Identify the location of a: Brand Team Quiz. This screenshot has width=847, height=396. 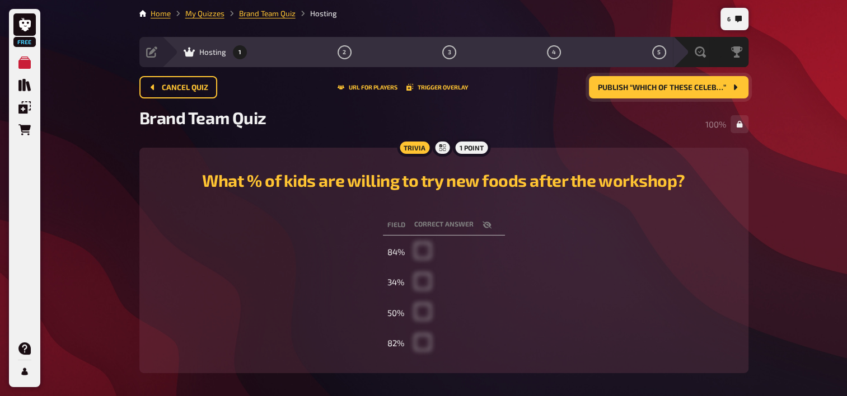
(267, 13).